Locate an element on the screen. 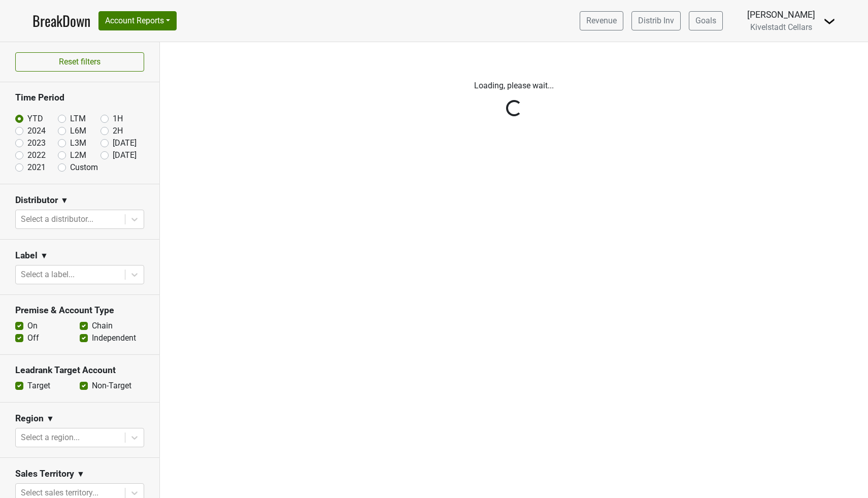 The height and width of the screenshot is (498, 868). span: Kivelstadt Cellars is located at coordinates (781, 27).